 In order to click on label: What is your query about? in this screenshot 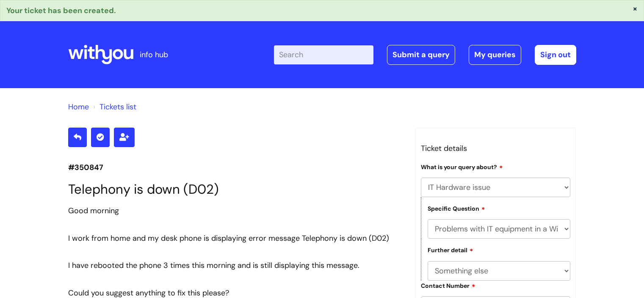, I will do `click(462, 167)`.